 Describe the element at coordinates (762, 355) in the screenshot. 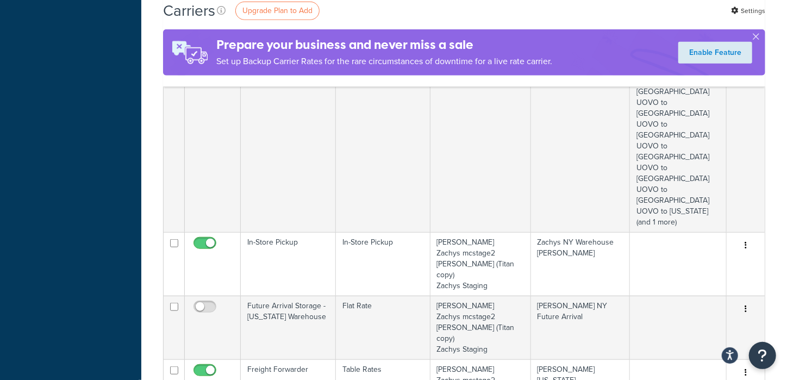

I see `button: Open Resource Center` at that location.